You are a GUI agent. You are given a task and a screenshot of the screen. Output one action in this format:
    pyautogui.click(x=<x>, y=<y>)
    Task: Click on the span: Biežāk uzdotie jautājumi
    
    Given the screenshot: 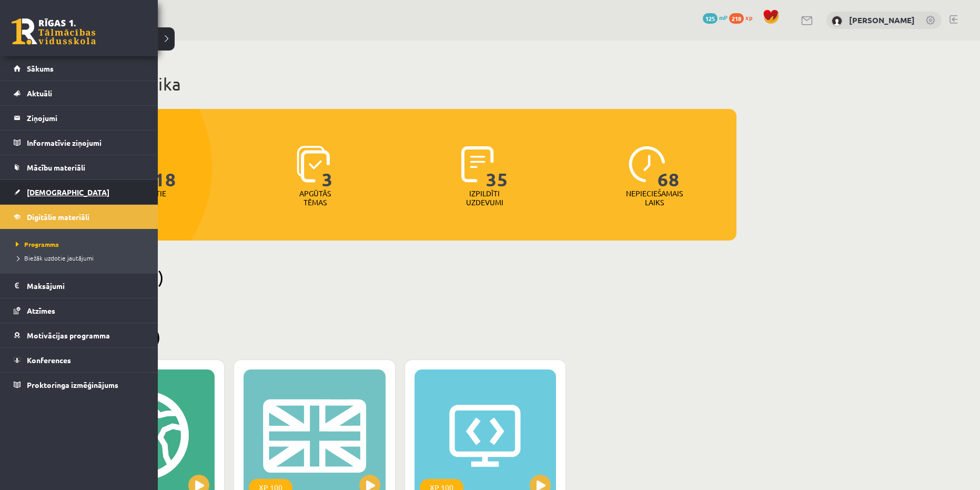 What is the action you would take?
    pyautogui.click(x=53, y=258)
    